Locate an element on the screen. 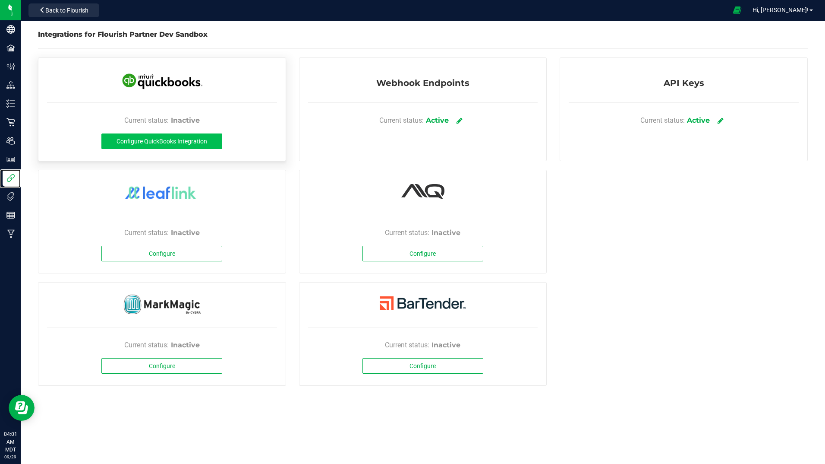 This screenshot has height=464, width=825. inline-svg: Inventory is located at coordinates (11, 104).